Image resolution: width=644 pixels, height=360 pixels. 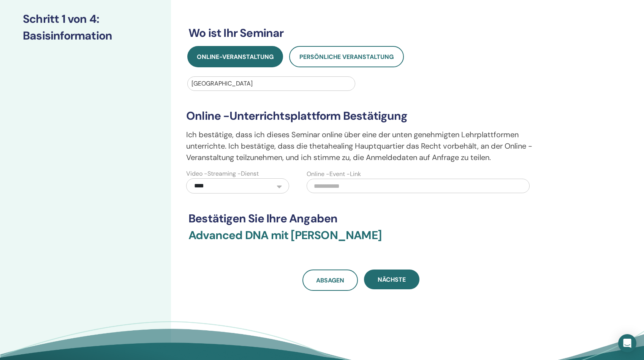 I want to click on div: Open Intercom Messenger, so click(x=627, y=343).